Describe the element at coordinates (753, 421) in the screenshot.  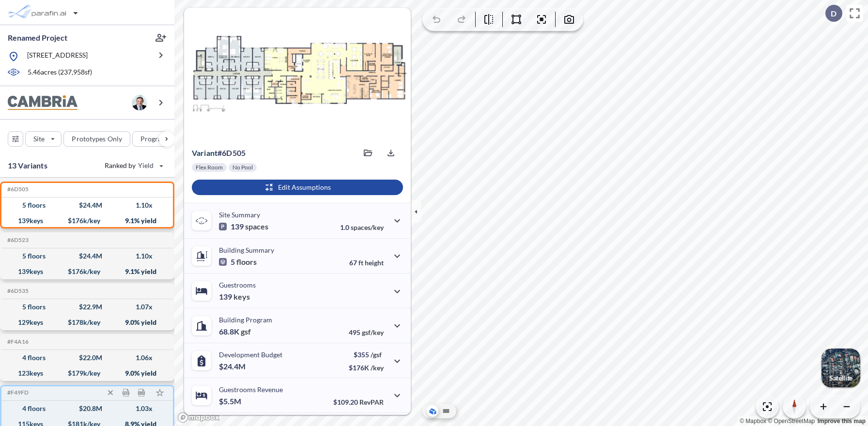
I see `a: Mapbox` at that location.